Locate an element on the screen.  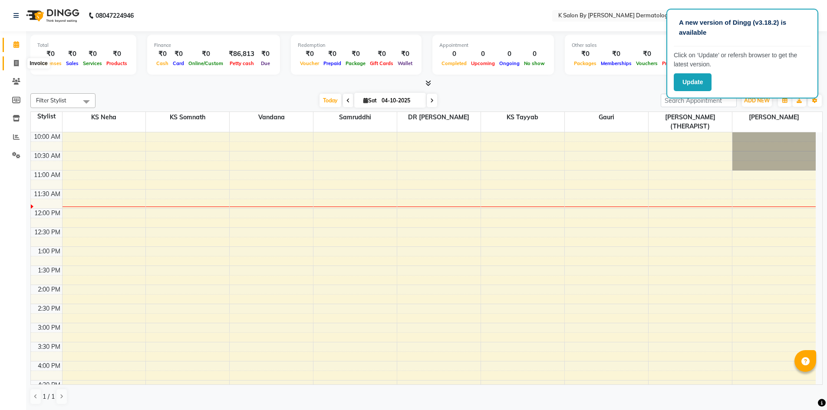
div: 12:30 PM is located at coordinates (47, 232).